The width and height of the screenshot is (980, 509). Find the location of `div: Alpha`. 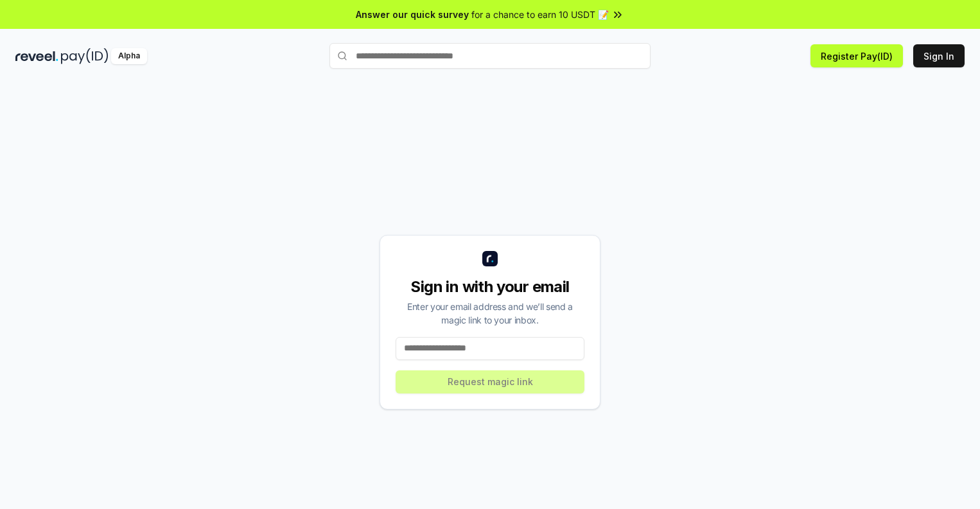

div: Alpha is located at coordinates (129, 56).